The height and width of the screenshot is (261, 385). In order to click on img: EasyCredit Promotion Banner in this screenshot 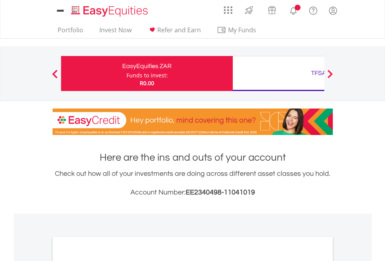, I will do `click(193, 122)`.